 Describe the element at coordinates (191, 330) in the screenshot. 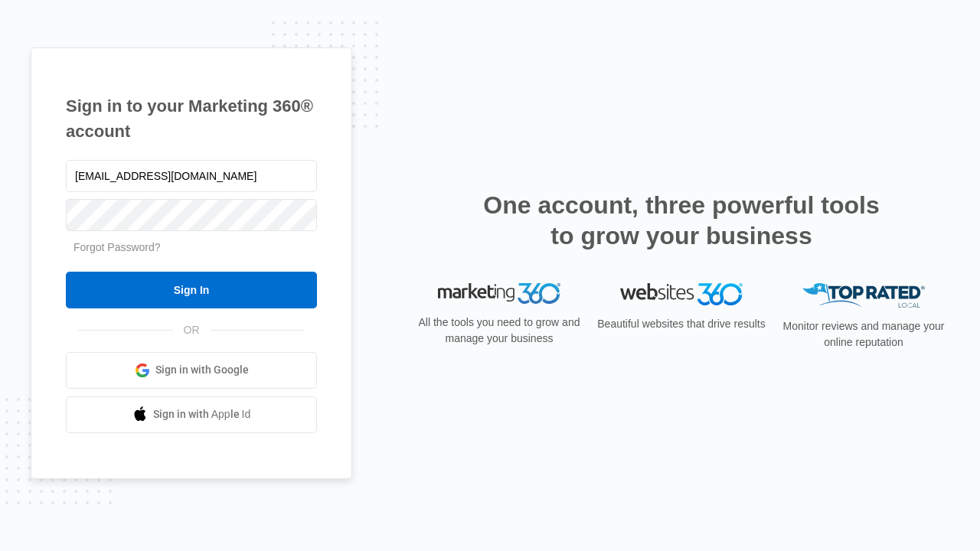

I see `span: OR` at that location.